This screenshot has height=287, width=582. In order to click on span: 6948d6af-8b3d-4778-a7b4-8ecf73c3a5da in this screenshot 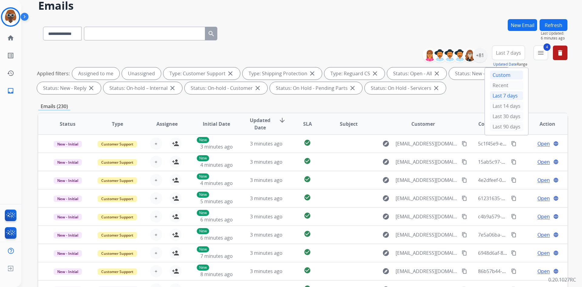, I will do `click(524, 253)`.